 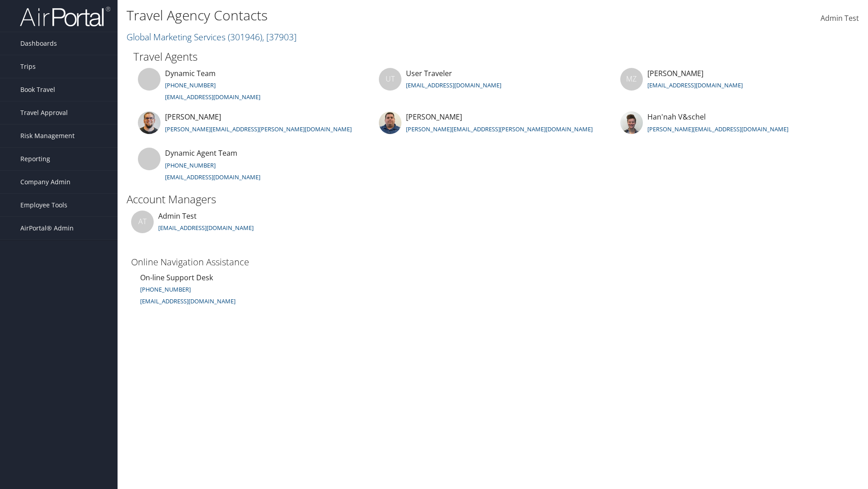 What do you see at coordinates (219, 262) in the screenshot?
I see `h3: Online Navigation Assistance` at bounding box center [219, 262].